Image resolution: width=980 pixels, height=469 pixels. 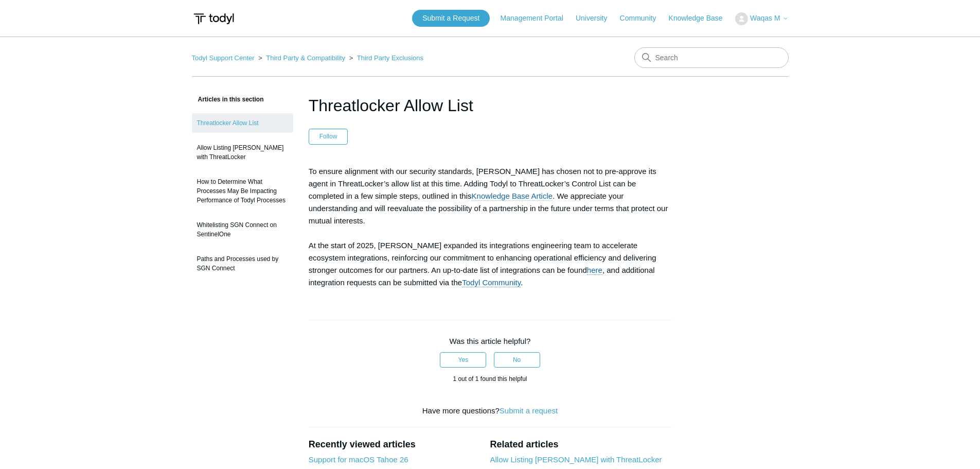 What do you see at coordinates (765, 18) in the screenshot?
I see `span: Waqas M` at bounding box center [765, 18].